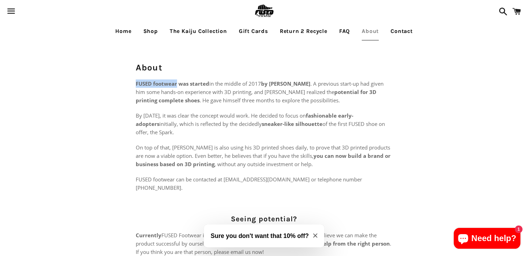  Describe the element at coordinates (123, 31) in the screenshot. I see `a: Home` at that location.